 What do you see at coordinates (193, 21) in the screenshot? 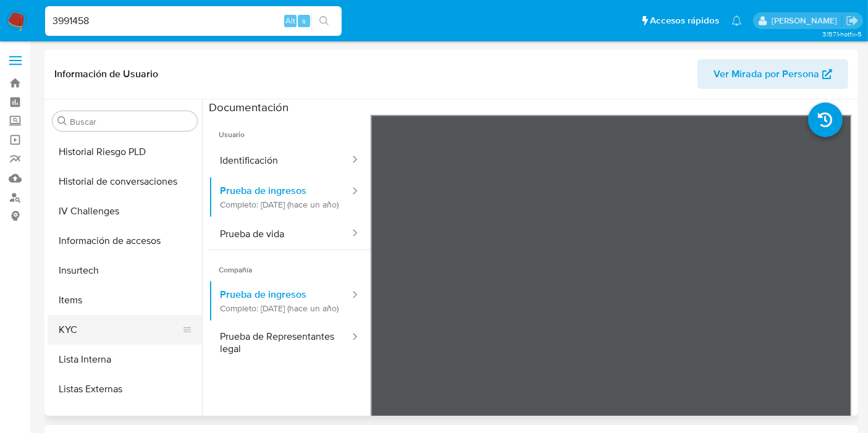
I see `input: Buscar usuario o caso...` at bounding box center [193, 21].